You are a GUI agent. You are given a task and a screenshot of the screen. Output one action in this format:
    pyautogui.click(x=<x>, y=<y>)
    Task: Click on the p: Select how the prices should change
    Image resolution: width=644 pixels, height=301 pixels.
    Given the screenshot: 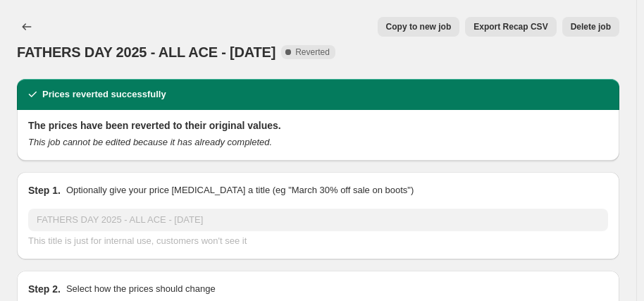 What is the action you would take?
    pyautogui.click(x=141, y=289)
    